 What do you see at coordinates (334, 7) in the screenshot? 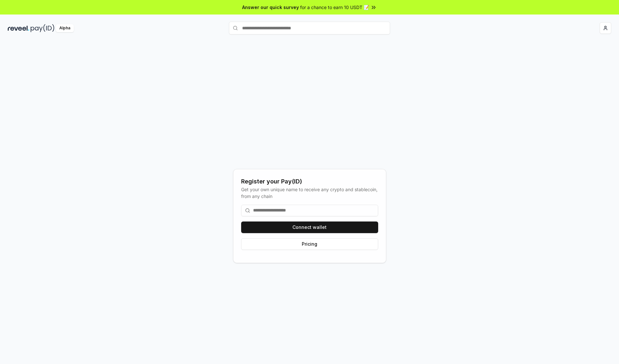
I see `span: for a chance to earn 10 USDT 📝` at bounding box center [334, 7].